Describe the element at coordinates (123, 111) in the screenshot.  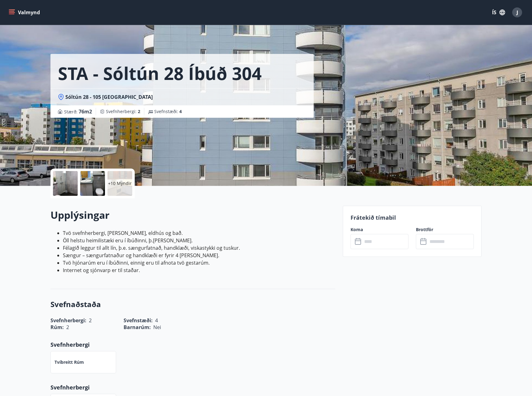
I see `span: Svefnherbergi :` at that location.